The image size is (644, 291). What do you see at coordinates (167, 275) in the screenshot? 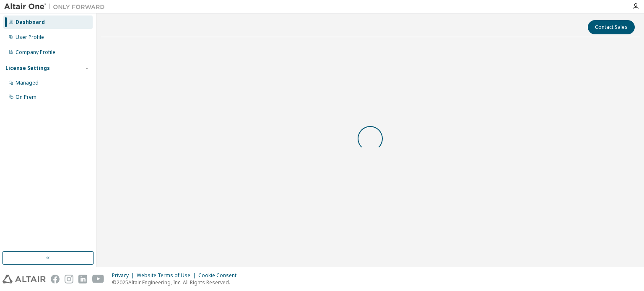
I see `div: Website Terms of Use` at bounding box center [167, 275].